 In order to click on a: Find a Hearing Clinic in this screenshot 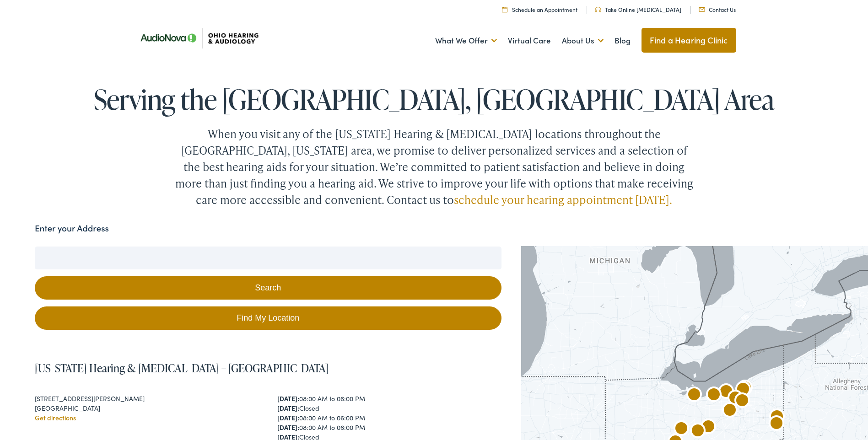, I will do `click(688, 40)`.